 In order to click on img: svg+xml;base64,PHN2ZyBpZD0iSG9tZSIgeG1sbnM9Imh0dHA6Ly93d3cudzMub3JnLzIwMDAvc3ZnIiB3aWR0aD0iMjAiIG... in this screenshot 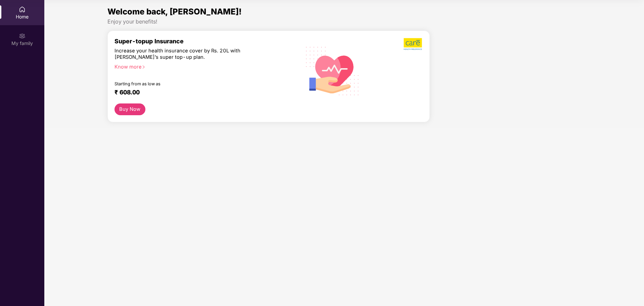, I will do `click(23, 9)`.